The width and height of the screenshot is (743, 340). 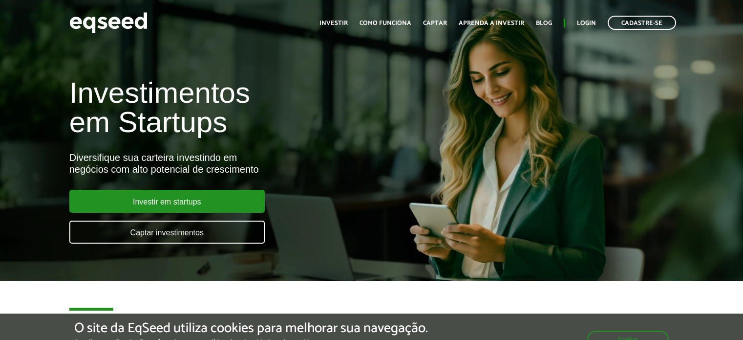 What do you see at coordinates (334, 23) in the screenshot?
I see `a: Investir` at bounding box center [334, 23].